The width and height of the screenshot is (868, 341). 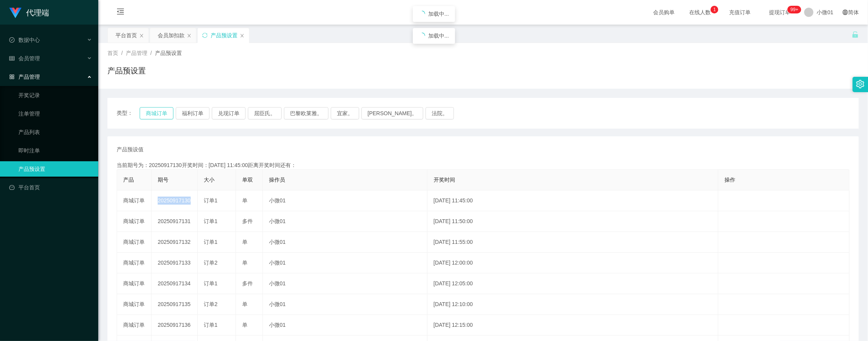 What do you see at coordinates (205, 35) in the screenshot?
I see `i: 图标： 同步` at bounding box center [205, 35].